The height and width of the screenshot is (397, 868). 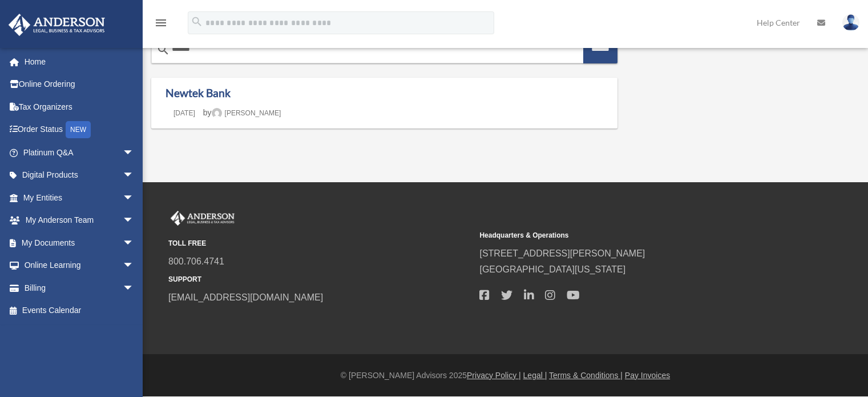 What do you see at coordinates (79, 265) in the screenshot?
I see `a: Online Learningarrow_drop_down` at bounding box center [79, 265].